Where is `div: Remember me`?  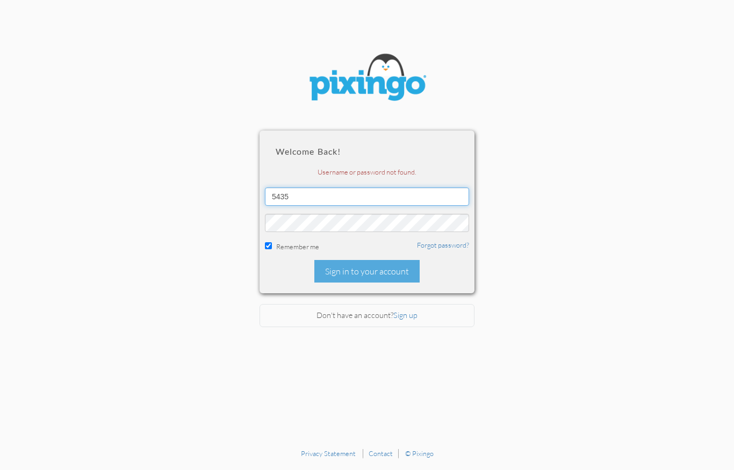
div: Remember me is located at coordinates (367, 246).